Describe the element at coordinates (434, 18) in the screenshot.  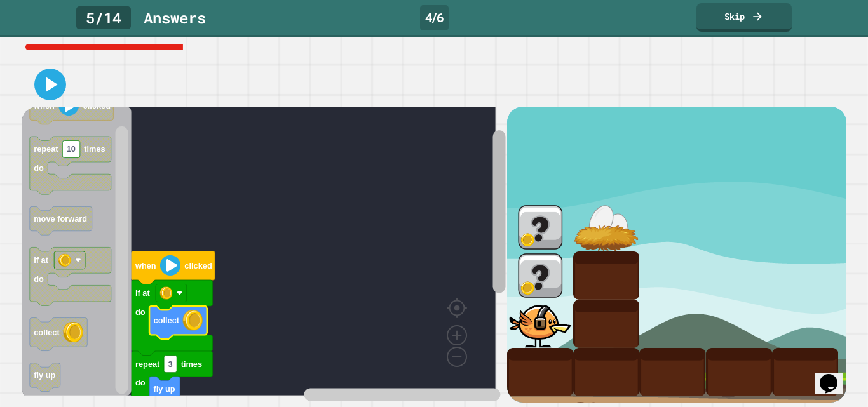
I see `div: 4 / 6` at that location.